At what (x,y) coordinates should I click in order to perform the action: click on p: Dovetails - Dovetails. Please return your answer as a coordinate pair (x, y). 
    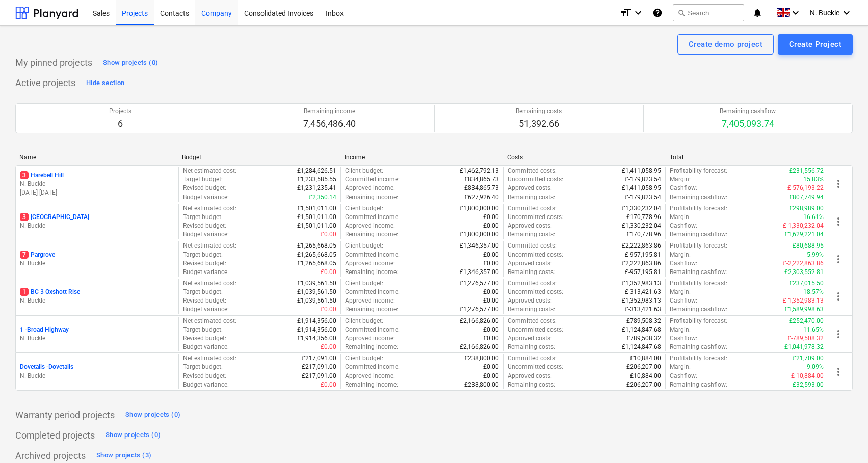
    Looking at the image, I should click on (46, 366).